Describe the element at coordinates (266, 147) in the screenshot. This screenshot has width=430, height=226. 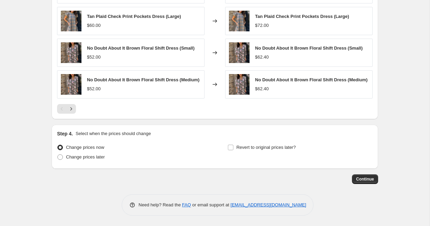
I see `span: Revert to original prices later?` at that location.